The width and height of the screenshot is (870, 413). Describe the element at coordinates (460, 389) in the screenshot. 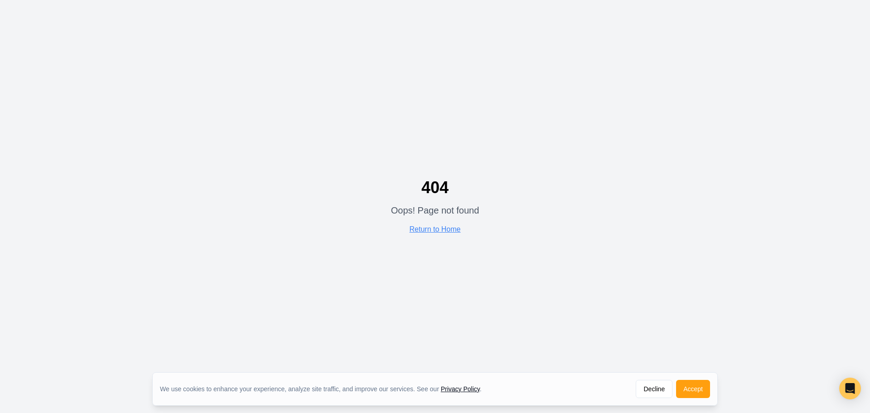

I see `a: Privacy Policy` at that location.